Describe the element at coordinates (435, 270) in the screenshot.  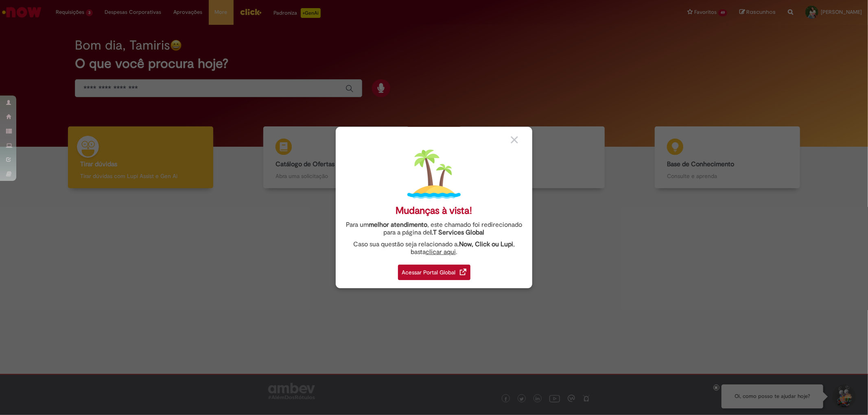
I see `a: Acessar Portal Global` at that location.